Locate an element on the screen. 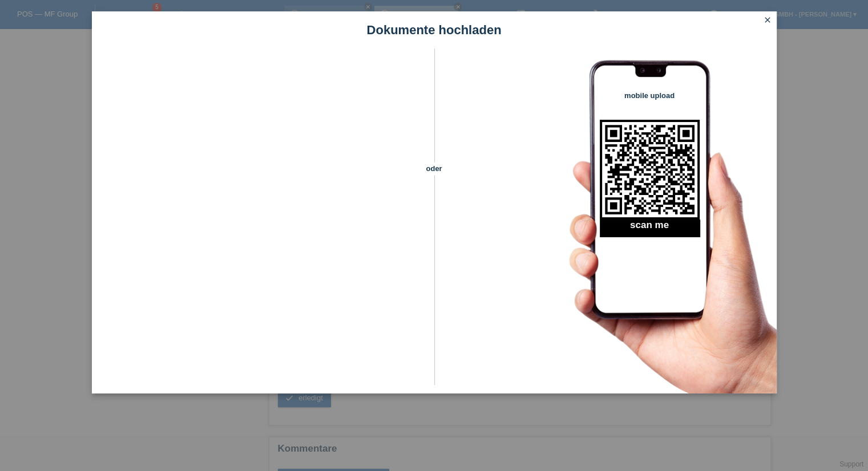  h4: mobile upload is located at coordinates (649, 95).